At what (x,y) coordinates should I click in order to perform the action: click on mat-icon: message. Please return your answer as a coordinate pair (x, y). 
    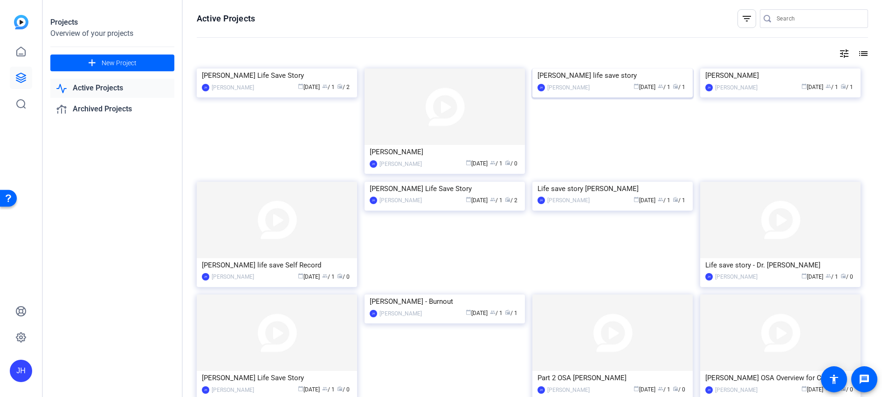
    Looking at the image, I should click on (865, 380).